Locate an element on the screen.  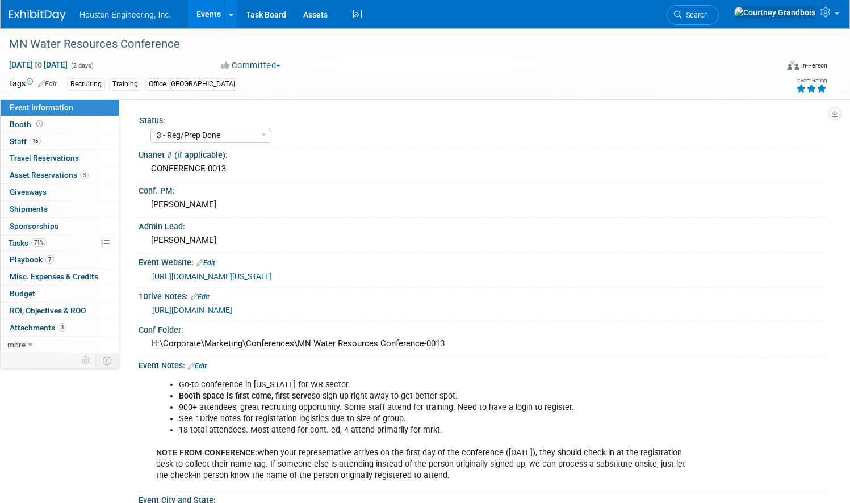
span: Playbook is located at coordinates (32, 259).